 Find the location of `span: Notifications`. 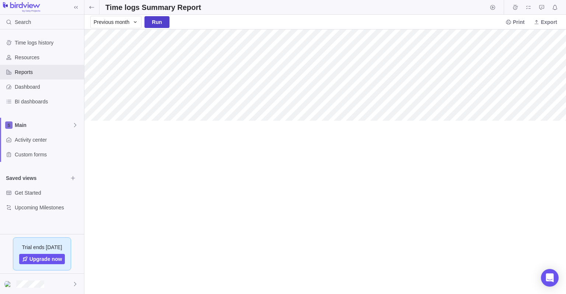

span: Notifications is located at coordinates (555, 7).